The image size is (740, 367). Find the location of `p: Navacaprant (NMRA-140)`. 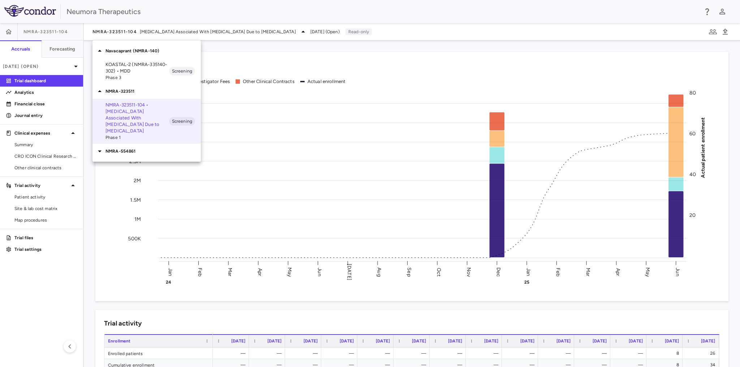

p: Navacaprant (NMRA-140) is located at coordinates (153, 51).